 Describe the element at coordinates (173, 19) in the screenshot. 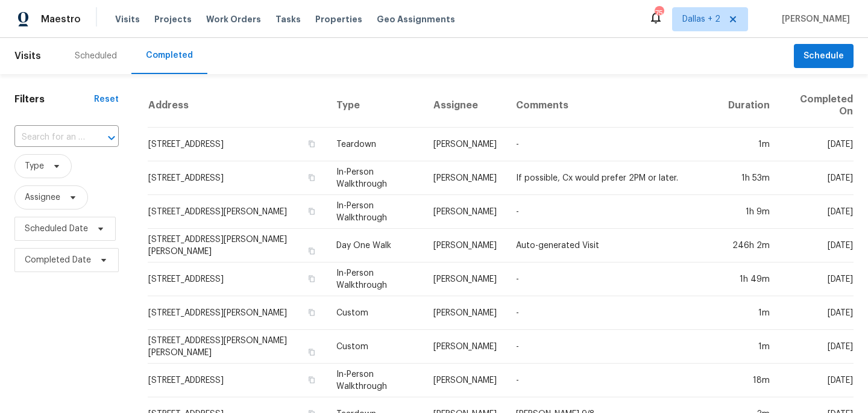

I see `span: Projects` at that location.